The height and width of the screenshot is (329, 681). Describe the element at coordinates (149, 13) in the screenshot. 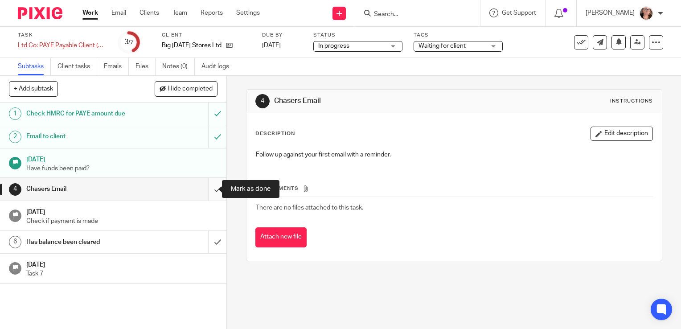

I see `a: Clients` at that location.